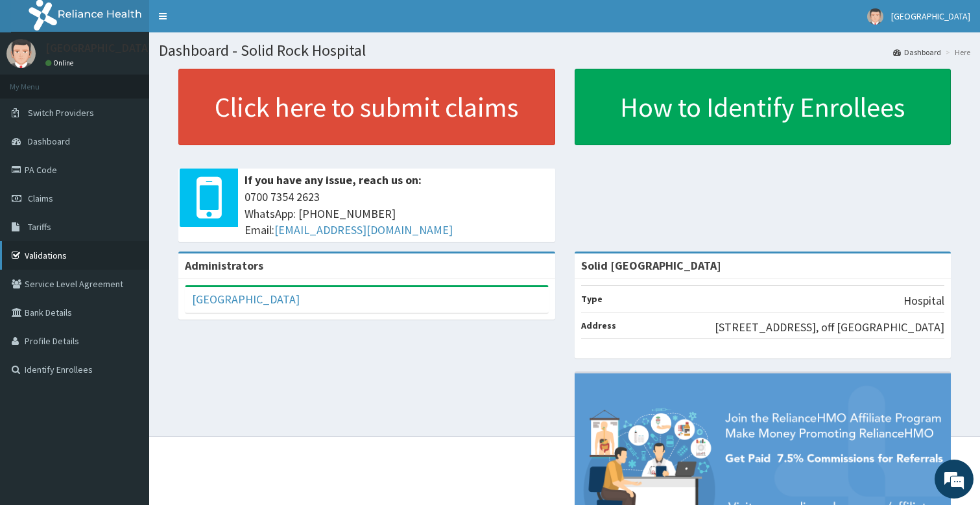  I want to click on span: Dashboard, so click(49, 141).